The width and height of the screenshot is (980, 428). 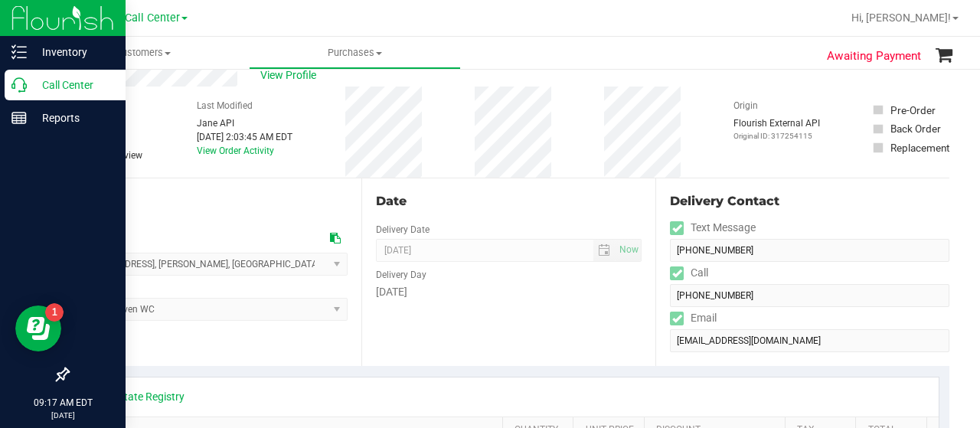 I want to click on div: Location, so click(x=207, y=202).